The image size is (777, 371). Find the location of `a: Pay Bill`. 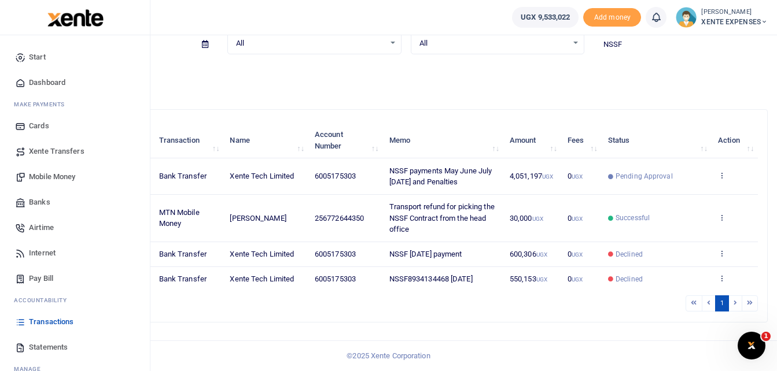

a: Pay Bill is located at coordinates (75, 279).